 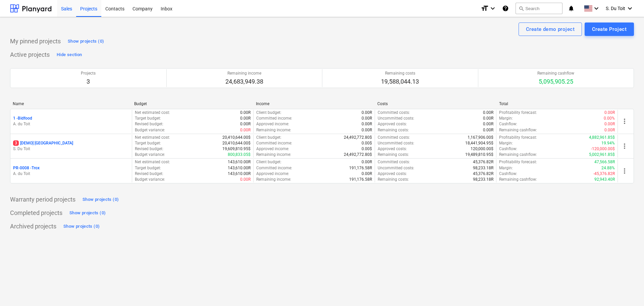 I want to click on button: Search, so click(x=539, y=9).